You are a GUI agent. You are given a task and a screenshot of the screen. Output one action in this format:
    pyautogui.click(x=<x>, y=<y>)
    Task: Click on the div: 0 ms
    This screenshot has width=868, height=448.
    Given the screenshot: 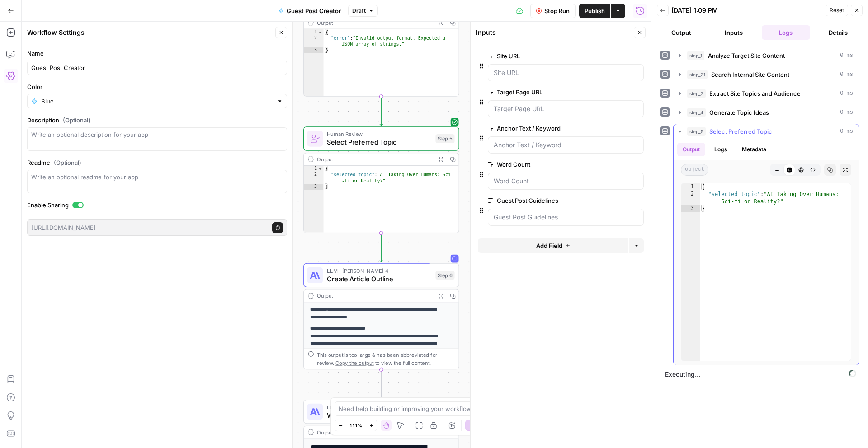 What is the action you would take?
    pyautogui.click(x=766, y=252)
    